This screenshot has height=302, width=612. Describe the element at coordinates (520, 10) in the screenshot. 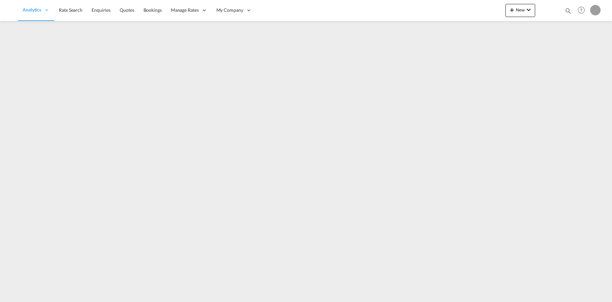

I see `span: New` at that location.